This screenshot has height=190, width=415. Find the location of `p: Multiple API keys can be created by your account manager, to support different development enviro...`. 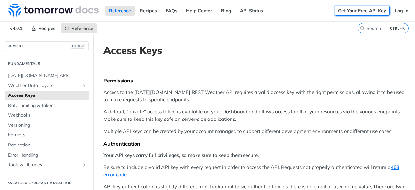

p: Multiple API keys can be created by your account manager, to support different development enviro... is located at coordinates (254, 131).